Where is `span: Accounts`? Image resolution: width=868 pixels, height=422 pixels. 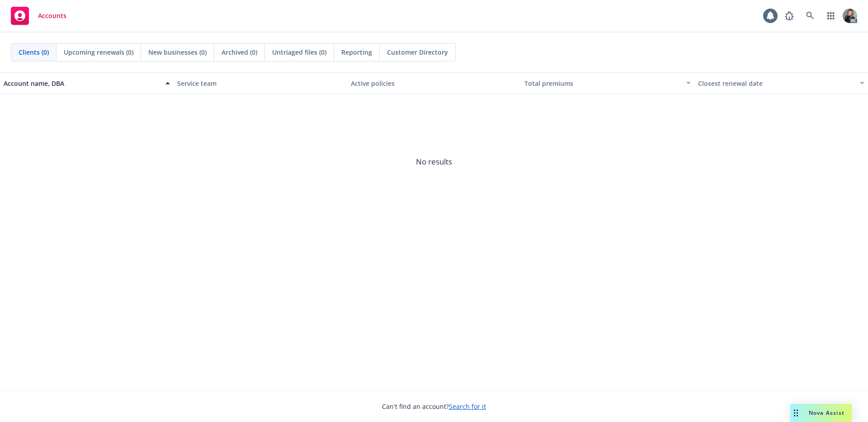 span: Accounts is located at coordinates (52, 16).